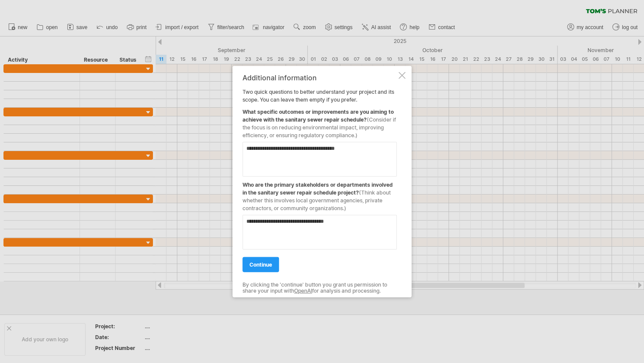  What do you see at coordinates (261, 265) in the screenshot?
I see `a: continue` at bounding box center [261, 265].